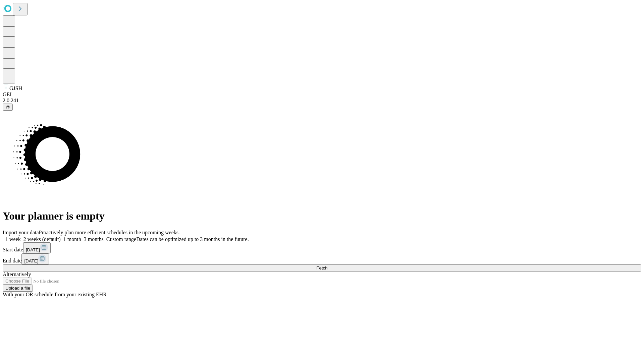 The height and width of the screenshot is (362, 644). Describe the element at coordinates (322, 95) in the screenshot. I see `div: GEI` at that location.